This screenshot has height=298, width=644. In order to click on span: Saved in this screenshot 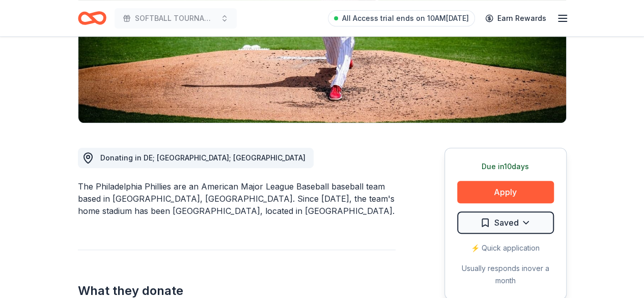, I will do `click(507, 223)`.